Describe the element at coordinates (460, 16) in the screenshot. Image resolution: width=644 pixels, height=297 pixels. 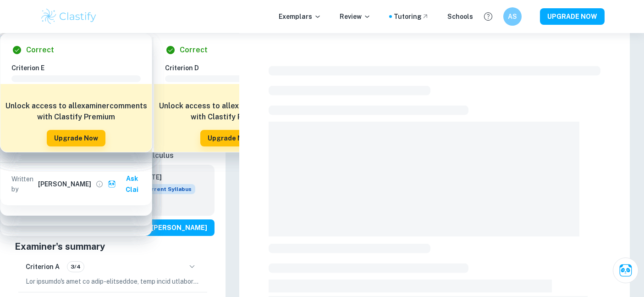
I see `div: Schools` at that location.